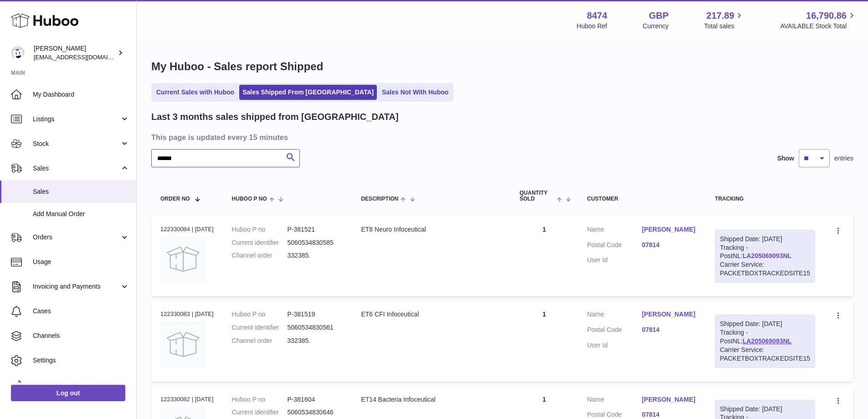 Image resolution: width=868 pixels, height=419 pixels. What do you see at coordinates (720, 15) in the screenshot?
I see `span: 217.89` at bounding box center [720, 15].